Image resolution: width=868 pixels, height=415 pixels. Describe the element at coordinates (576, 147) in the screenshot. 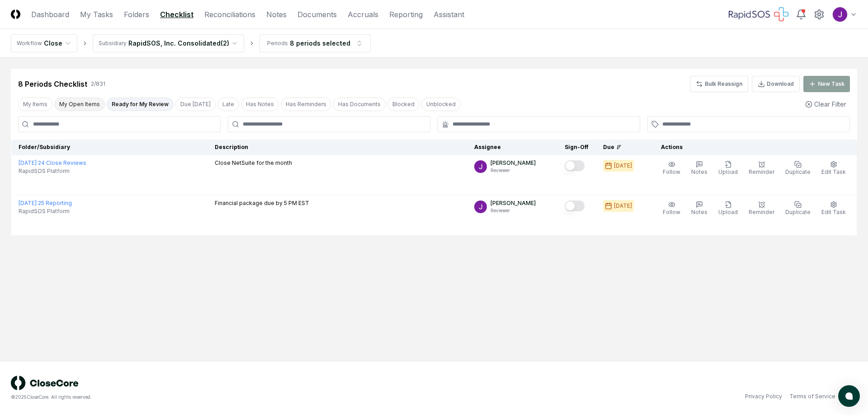

I see `th: Sign-Off` at that location.